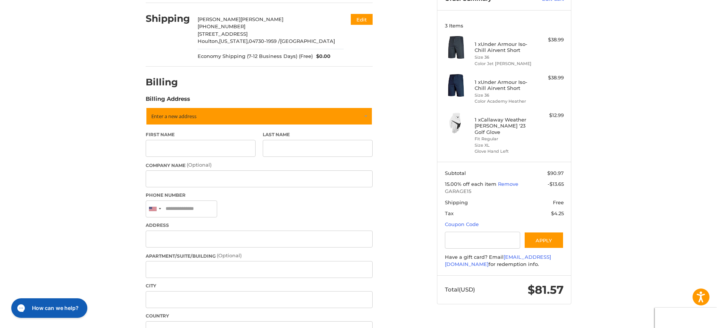 The width and height of the screenshot is (717, 328). Describe the element at coordinates (504, 261) in the screenshot. I see `div: Have a gift card? Email for redemption info.` at that location.